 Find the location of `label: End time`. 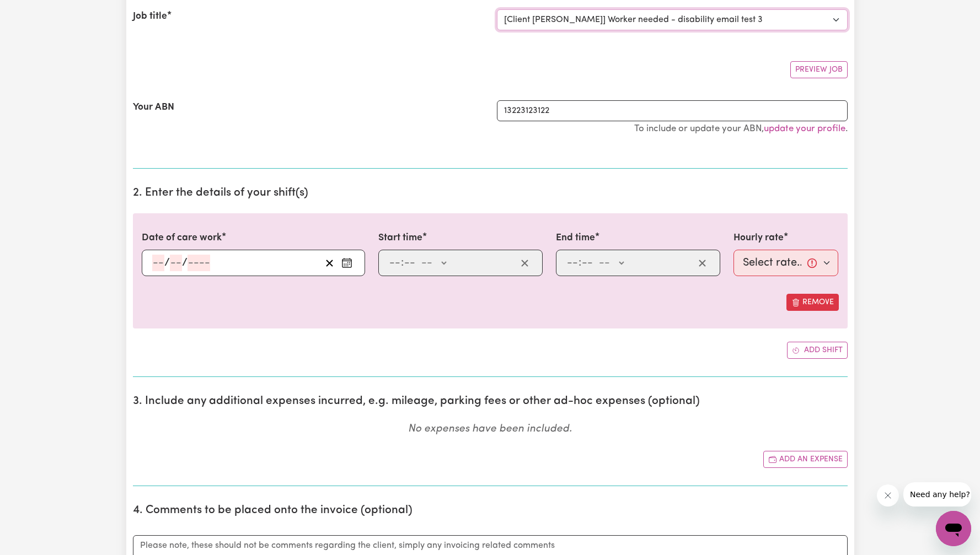

label: End time is located at coordinates (575, 239).